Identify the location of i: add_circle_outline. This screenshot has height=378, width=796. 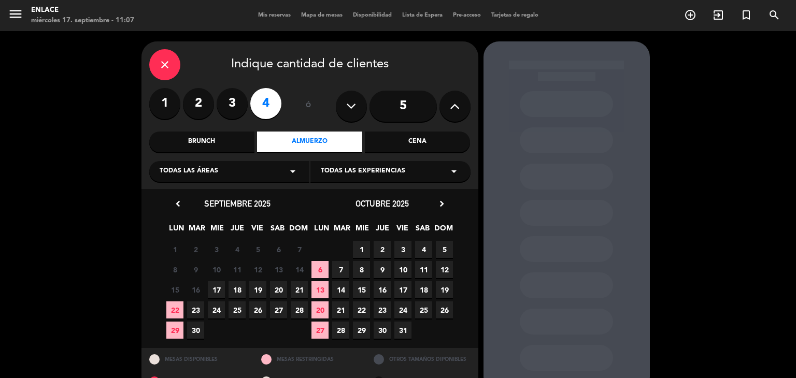
(690, 15).